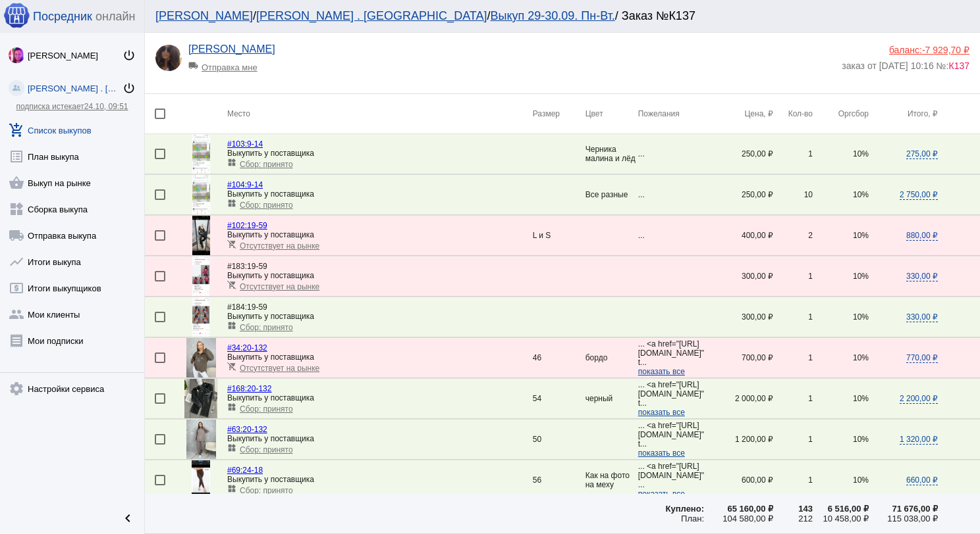  Describe the element at coordinates (237, 185) in the screenshot. I see `span: #104:` at that location.